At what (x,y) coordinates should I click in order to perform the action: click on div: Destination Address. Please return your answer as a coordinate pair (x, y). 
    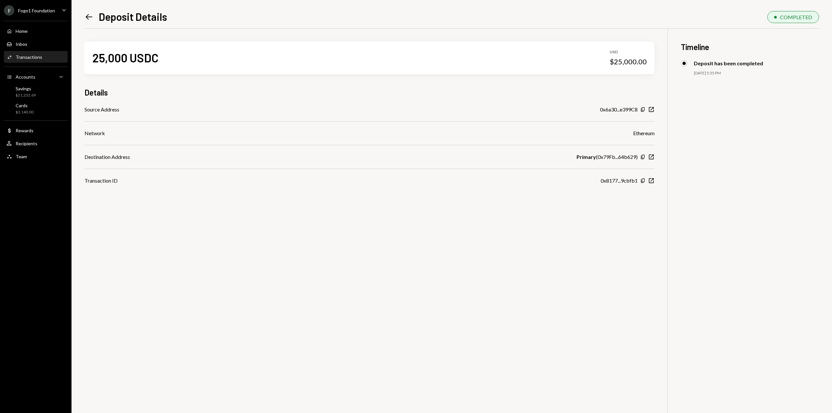
    Looking at the image, I should click on (107, 157).